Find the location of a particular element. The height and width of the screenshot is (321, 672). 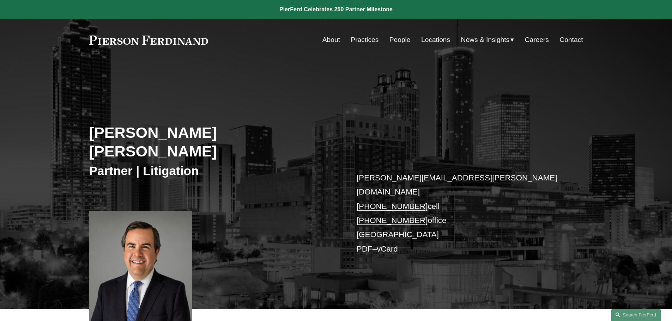

a: PDF is located at coordinates (364, 249).